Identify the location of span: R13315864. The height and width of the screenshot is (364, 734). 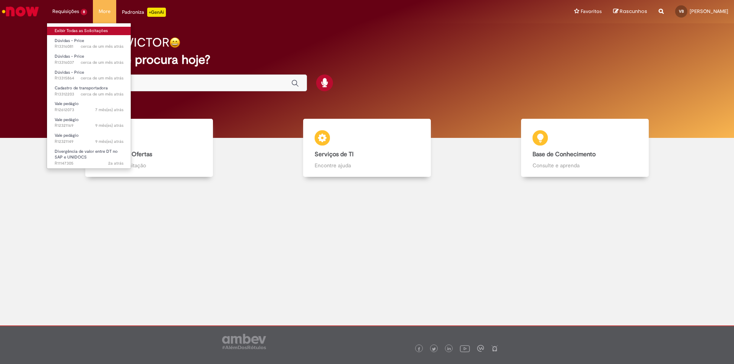
(89, 78).